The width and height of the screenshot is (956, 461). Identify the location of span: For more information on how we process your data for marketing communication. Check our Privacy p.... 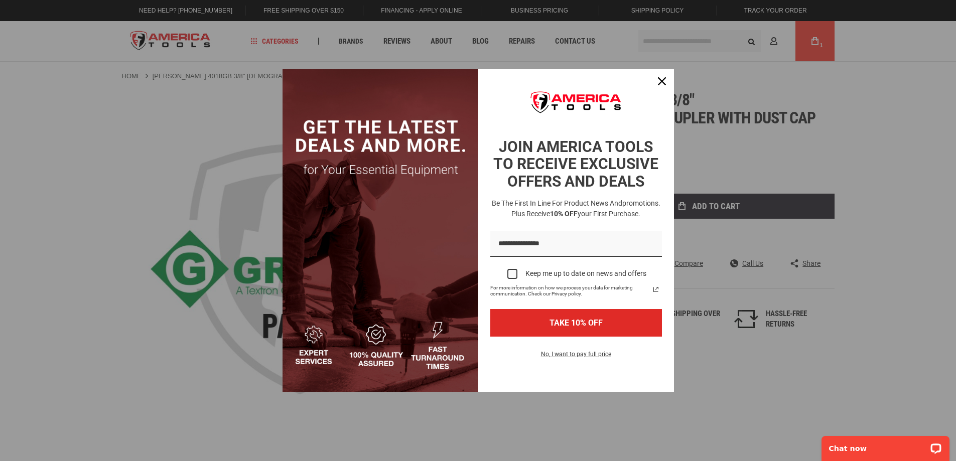
(570, 291).